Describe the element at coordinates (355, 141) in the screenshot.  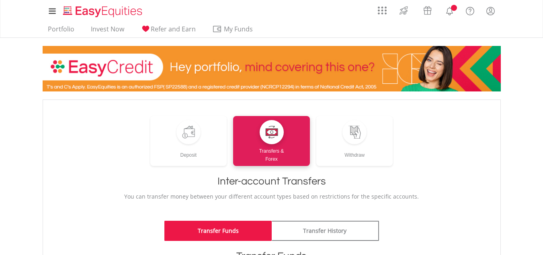
I see `a: Withdraw` at that location.